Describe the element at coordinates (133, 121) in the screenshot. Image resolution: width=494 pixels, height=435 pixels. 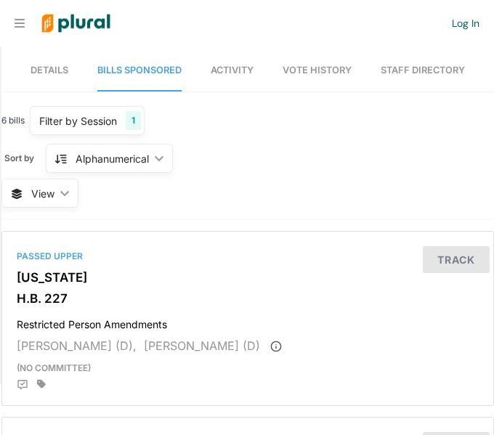
I see `div: 1` at that location.